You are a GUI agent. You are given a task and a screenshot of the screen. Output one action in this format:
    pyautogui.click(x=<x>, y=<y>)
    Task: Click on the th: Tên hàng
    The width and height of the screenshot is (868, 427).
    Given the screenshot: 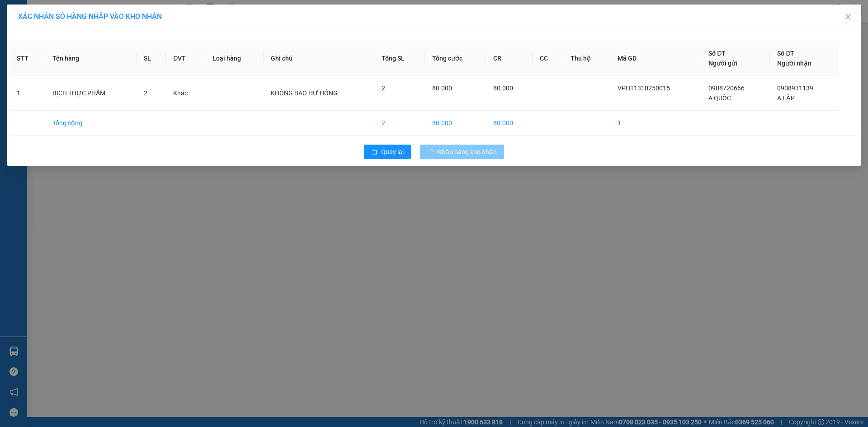 What is the action you would take?
    pyautogui.click(x=91, y=59)
    